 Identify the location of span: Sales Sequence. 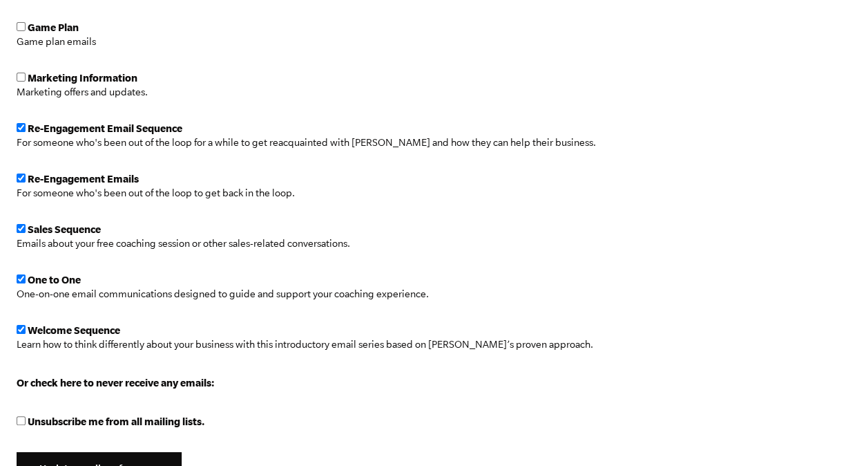
(64, 229).